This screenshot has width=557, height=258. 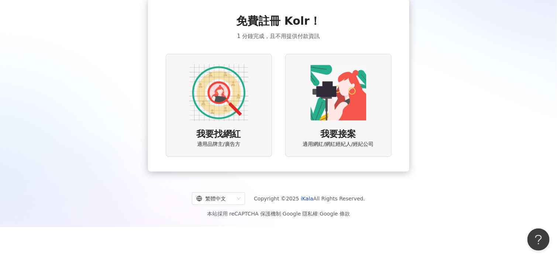 What do you see at coordinates (278, 214) in the screenshot?
I see `span: 本站採用 reCAPTCHA 保護機制` at bounding box center [278, 214].